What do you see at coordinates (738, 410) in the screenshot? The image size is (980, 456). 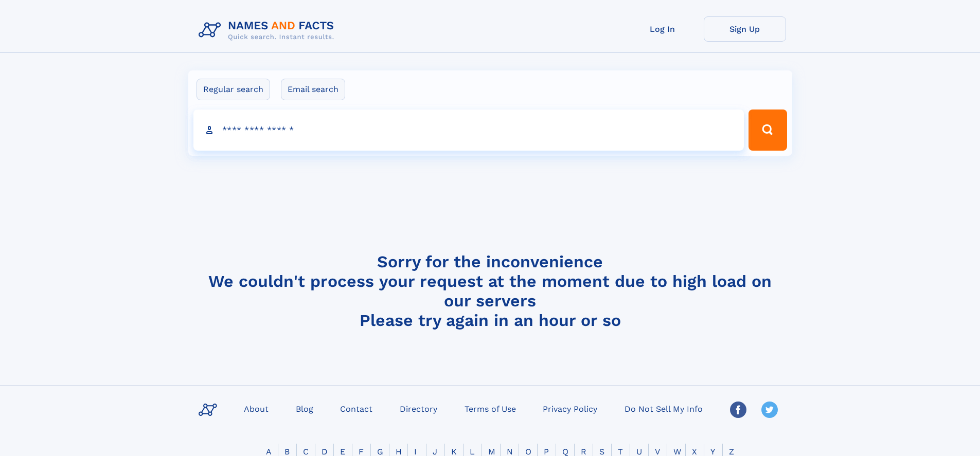 I see `img: Facebook` at bounding box center [738, 410].